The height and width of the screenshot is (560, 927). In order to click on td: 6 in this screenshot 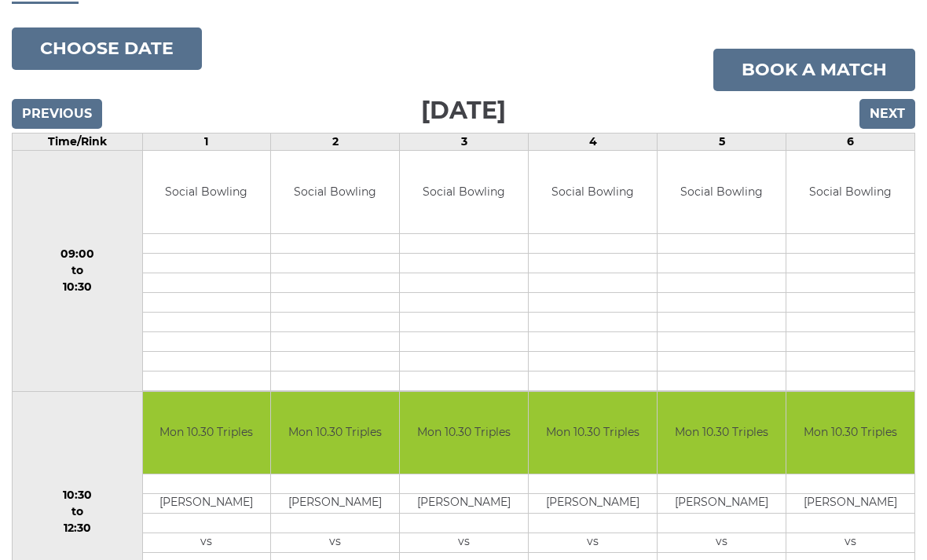, I will do `click(850, 142)`.